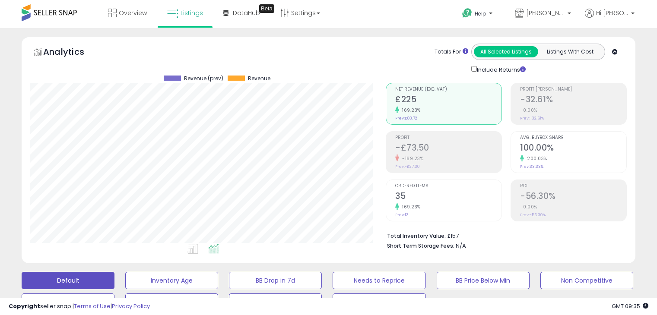  Describe the element at coordinates (192, 13) in the screenshot. I see `span: Listings` at that location.